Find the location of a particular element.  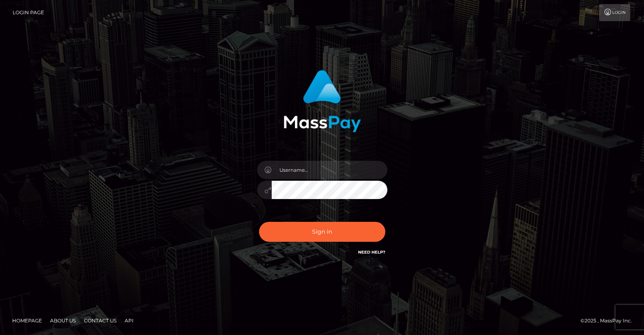

a: Login Page is located at coordinates (28, 13).